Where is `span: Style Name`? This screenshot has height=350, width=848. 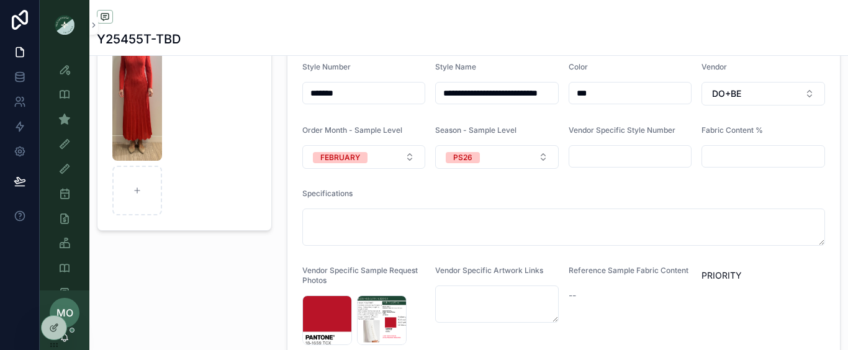
span: Style Name is located at coordinates (456, 66).